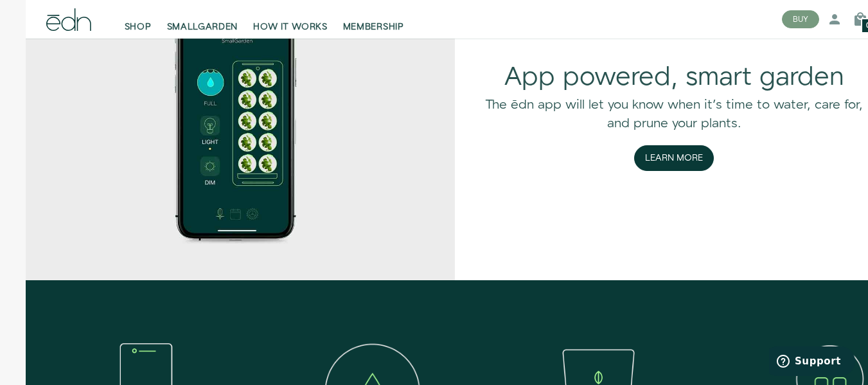  What do you see at coordinates (674, 158) in the screenshot?
I see `button: Learn More` at bounding box center [674, 158].